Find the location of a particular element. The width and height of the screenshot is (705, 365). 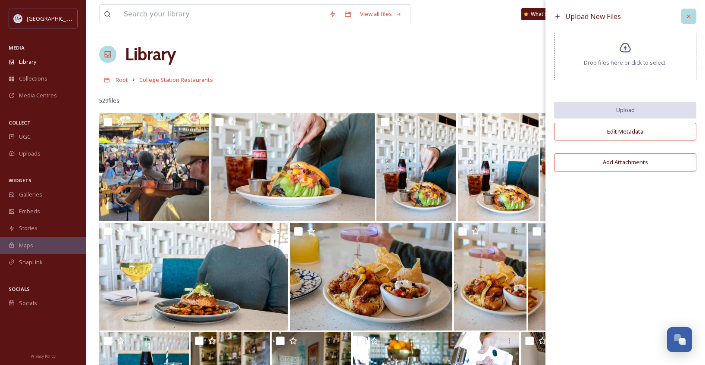

input: Search your library is located at coordinates (222, 14).